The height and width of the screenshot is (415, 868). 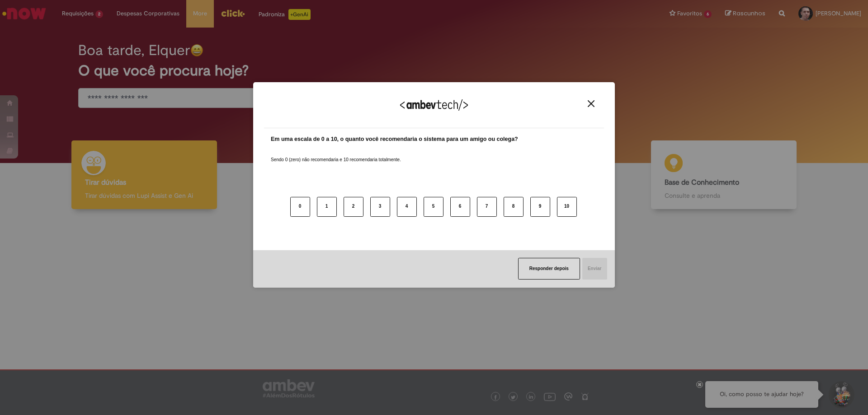 I want to click on button: 7, so click(x=487, y=207).